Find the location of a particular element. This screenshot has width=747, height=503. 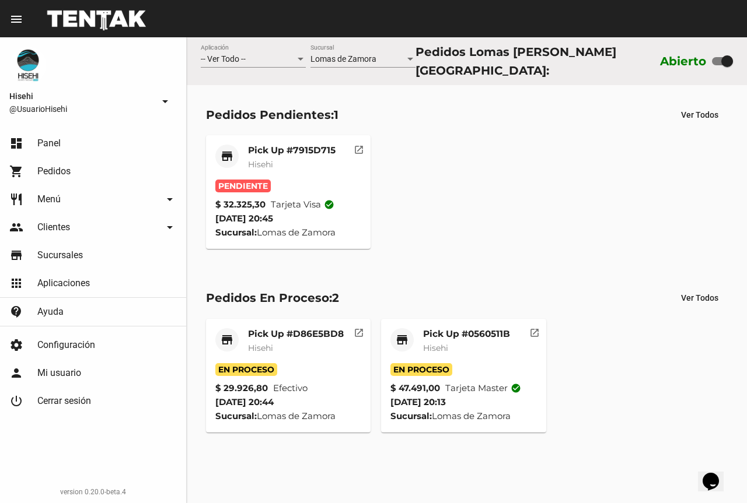

mat-icon: settings is located at coordinates (16, 345).